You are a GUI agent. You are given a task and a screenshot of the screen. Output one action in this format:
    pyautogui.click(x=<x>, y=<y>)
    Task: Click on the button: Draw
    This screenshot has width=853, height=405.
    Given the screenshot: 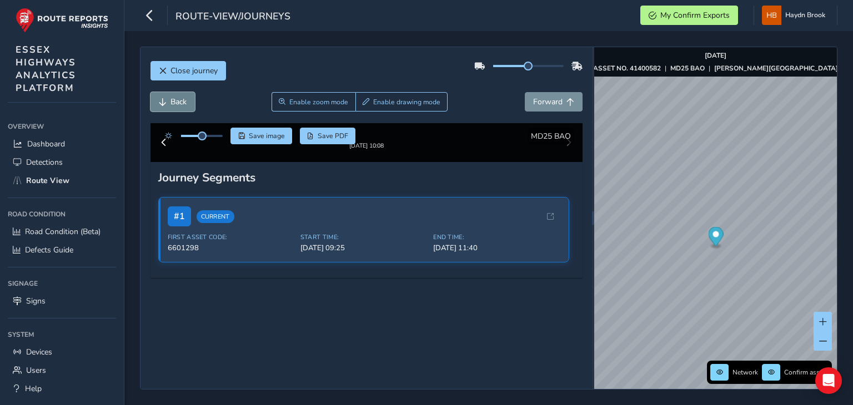 What is the action you would take?
    pyautogui.click(x=402, y=102)
    